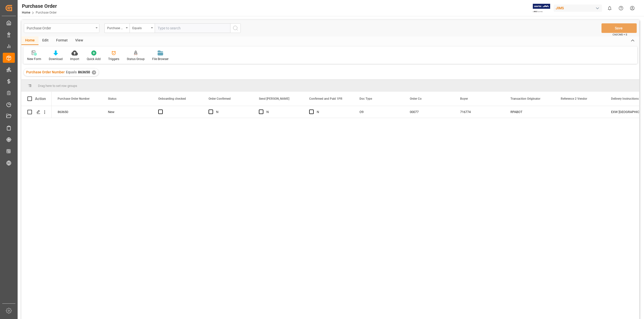 This screenshot has width=644, height=319. Describe the element at coordinates (34, 59) in the screenshot. I see `div: New Form` at that location.